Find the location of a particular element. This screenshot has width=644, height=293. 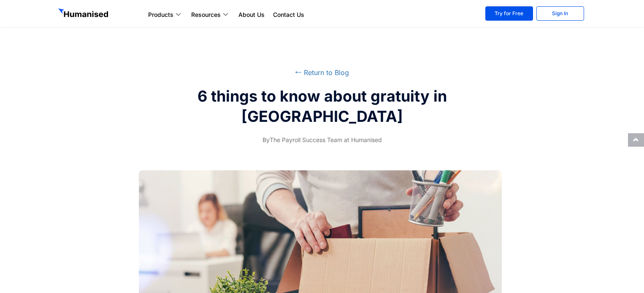

a: Products is located at coordinates (165, 15).